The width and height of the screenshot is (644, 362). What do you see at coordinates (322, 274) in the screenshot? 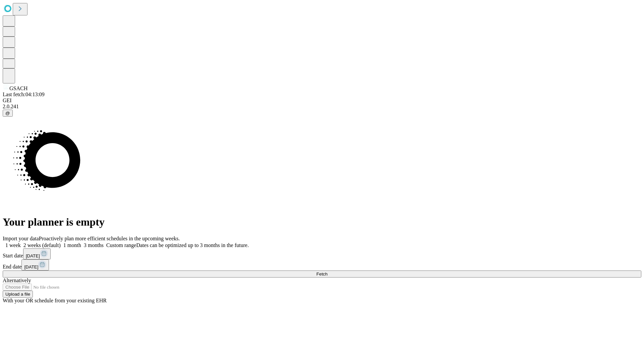
I see `span: Fetch` at bounding box center [322, 274].